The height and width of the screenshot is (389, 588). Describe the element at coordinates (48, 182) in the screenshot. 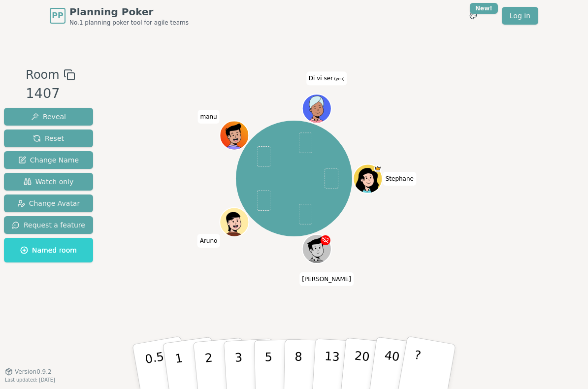

I see `button: Watch only` at that location.